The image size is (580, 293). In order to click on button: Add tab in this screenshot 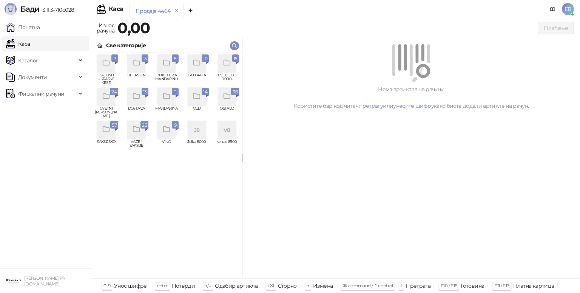, I will do `click(191, 11)`.